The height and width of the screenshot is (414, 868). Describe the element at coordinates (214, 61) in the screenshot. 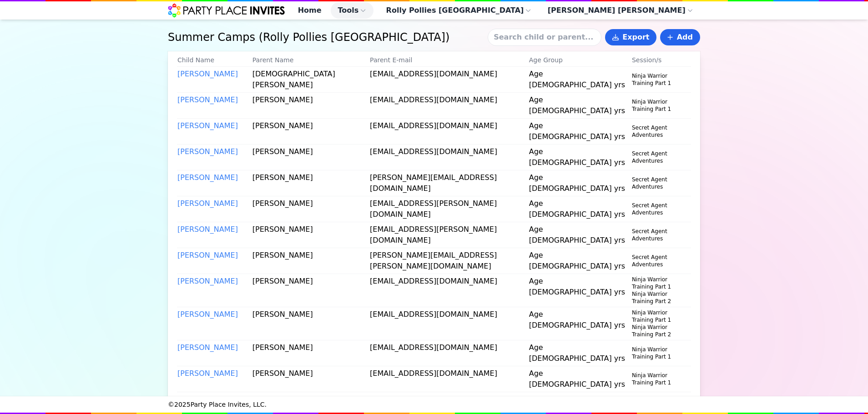

I see `th: Child Name` at that location.